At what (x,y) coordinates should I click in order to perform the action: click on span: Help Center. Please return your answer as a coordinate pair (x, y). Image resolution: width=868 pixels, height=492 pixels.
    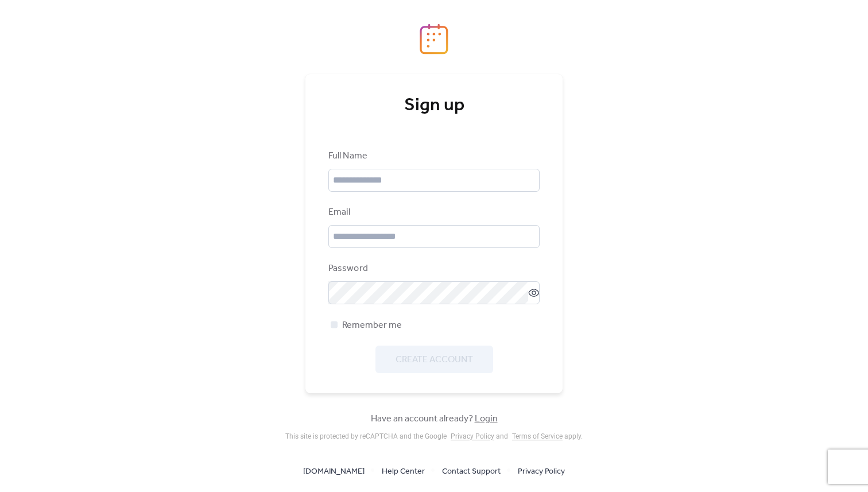
    Looking at the image, I should click on (403, 473).